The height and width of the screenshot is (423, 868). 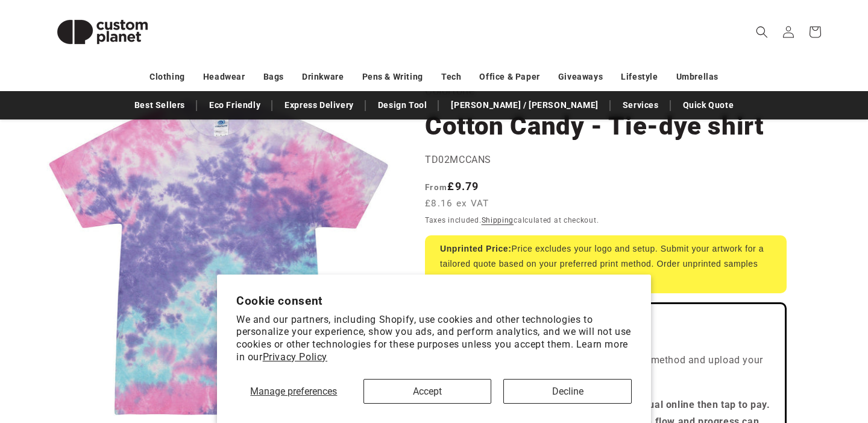 What do you see at coordinates (567, 391) in the screenshot?
I see `button: Decline` at bounding box center [567, 391].